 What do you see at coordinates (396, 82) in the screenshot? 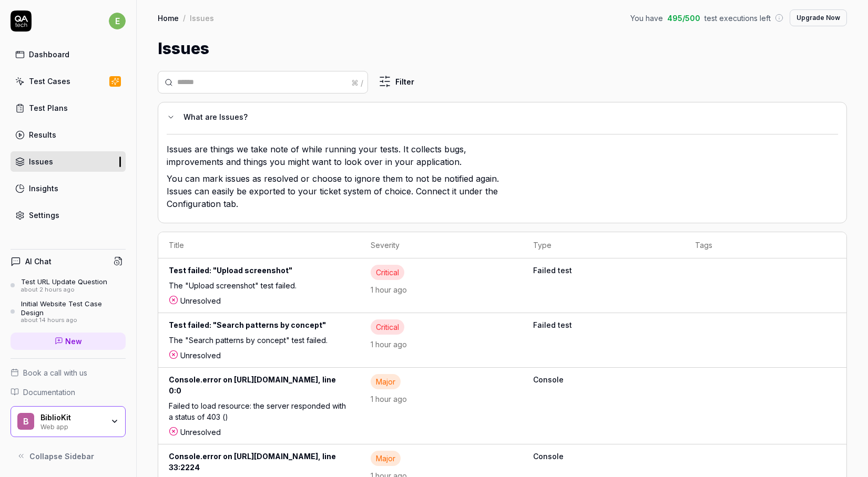
I see `button: Filter` at bounding box center [396, 82].